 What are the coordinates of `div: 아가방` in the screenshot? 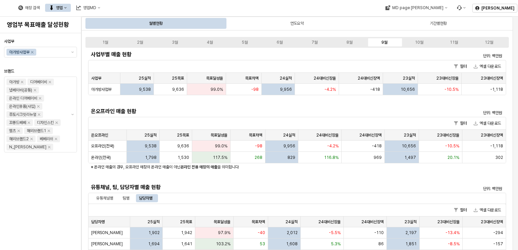 It's located at (14, 82).